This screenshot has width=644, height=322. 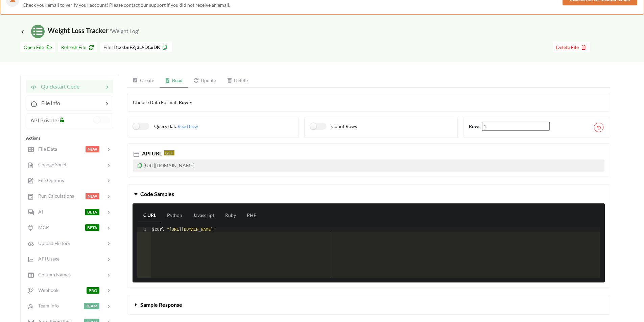 What do you see at coordinates (46, 306) in the screenshot?
I see `span: Team Info` at bounding box center [46, 306].